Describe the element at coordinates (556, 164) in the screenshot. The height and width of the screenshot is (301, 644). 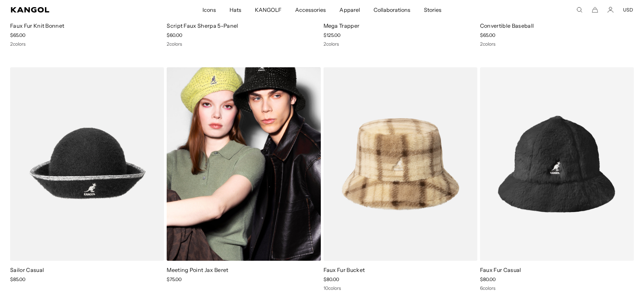
I see `img: Faux Fur Casual` at that location.